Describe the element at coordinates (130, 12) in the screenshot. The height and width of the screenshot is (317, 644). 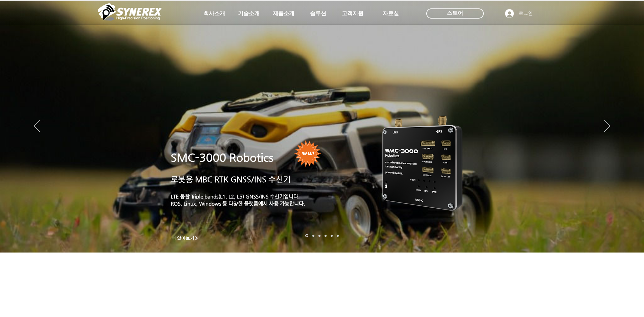
I see `img: 씨너렉스_White_simbol_대지 1.png` at that location.